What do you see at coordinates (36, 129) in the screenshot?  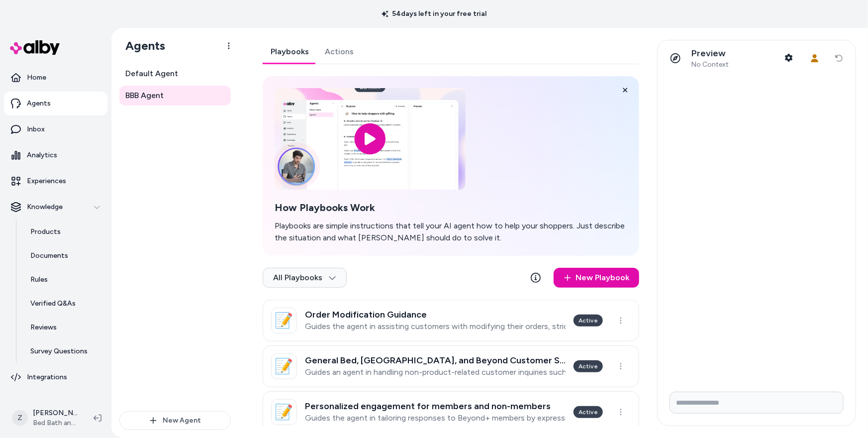 I see `p: Inbox` at bounding box center [36, 129].